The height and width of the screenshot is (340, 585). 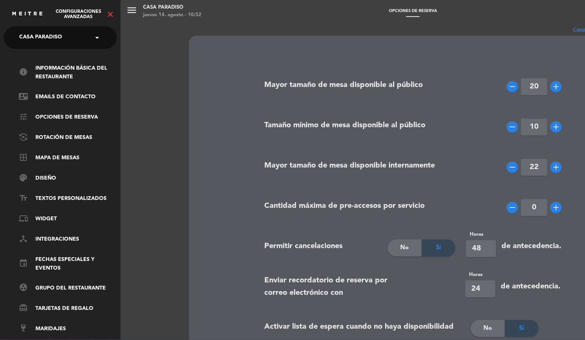 What do you see at coordinates (23, 307) in the screenshot?
I see `i: card_giftcard` at bounding box center [23, 307].